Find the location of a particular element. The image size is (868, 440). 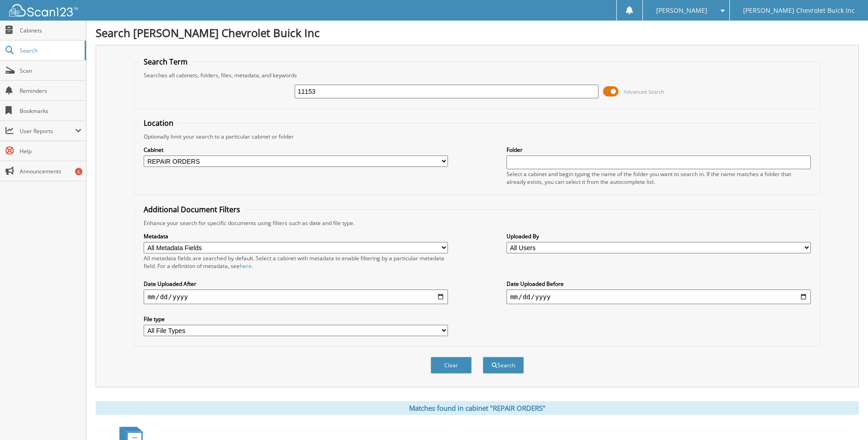

legend: Search Term is located at coordinates (166, 62).